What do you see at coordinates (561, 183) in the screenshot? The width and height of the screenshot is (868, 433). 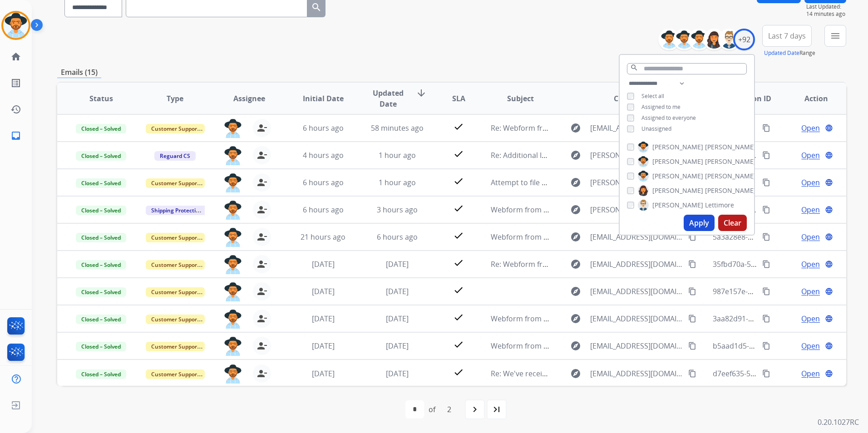 I see `span: Attempt to file a claim or talk to a person` at bounding box center [561, 183].